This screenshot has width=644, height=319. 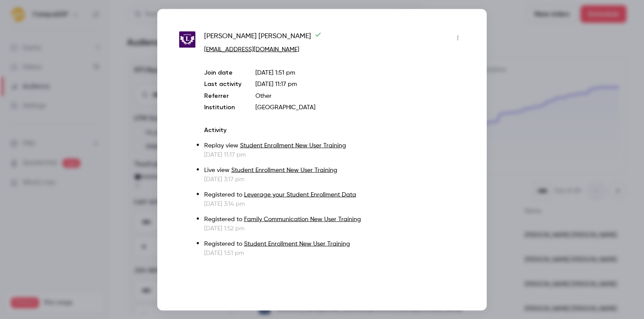 What do you see at coordinates (302, 219) in the screenshot?
I see `a: Family Communication New User Training` at bounding box center [302, 219].